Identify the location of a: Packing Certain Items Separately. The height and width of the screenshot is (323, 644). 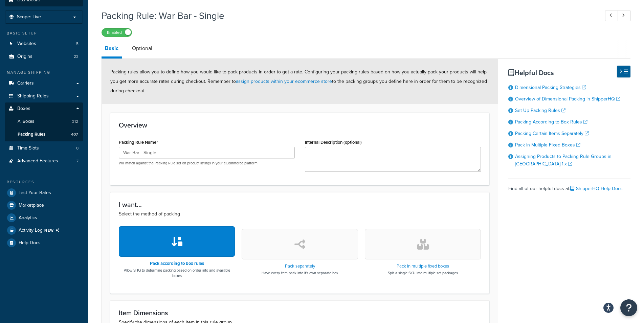
(552, 134).